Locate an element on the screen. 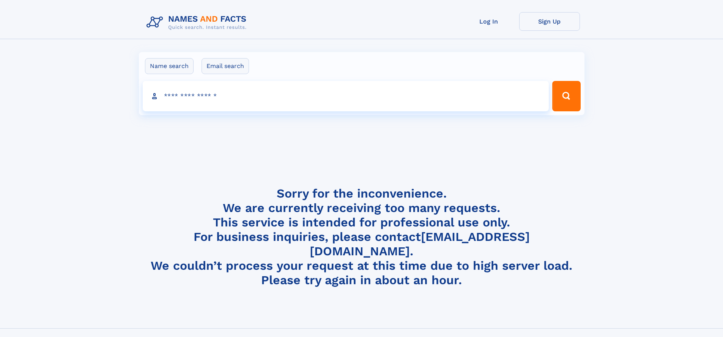 The width and height of the screenshot is (723, 337). input: search input is located at coordinates (346, 96).